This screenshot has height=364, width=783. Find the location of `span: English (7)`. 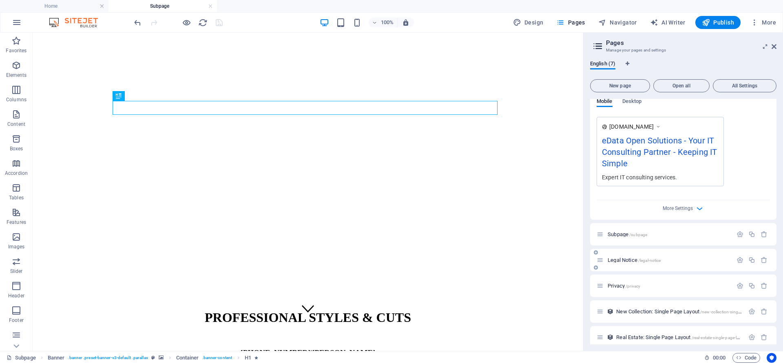

span: English (7) is located at coordinates (603, 64).